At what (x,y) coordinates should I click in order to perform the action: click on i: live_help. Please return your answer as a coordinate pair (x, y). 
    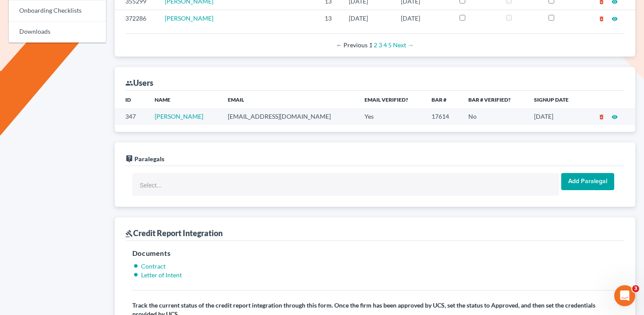
    Looking at the image, I should click on (129, 159).